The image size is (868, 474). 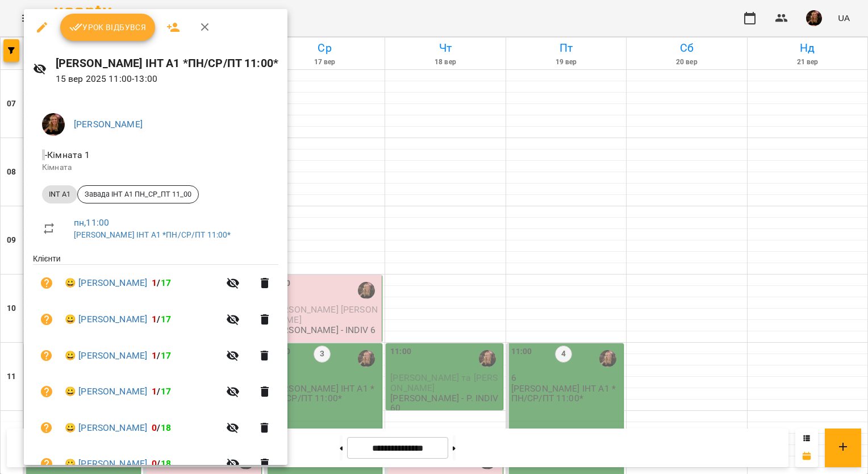 What do you see at coordinates (67, 154) in the screenshot?
I see `span: - Кімната 1` at bounding box center [67, 154].